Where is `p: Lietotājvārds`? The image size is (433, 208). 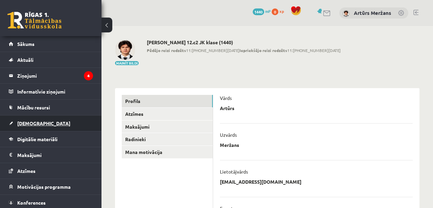
p: Lietotājvārds is located at coordinates (234, 172).